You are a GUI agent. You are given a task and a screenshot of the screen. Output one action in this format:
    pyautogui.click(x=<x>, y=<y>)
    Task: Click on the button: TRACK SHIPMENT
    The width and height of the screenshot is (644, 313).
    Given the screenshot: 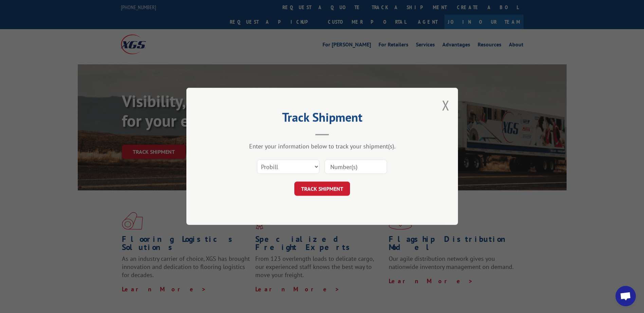 What is the action you would take?
    pyautogui.click(x=322, y=189)
    